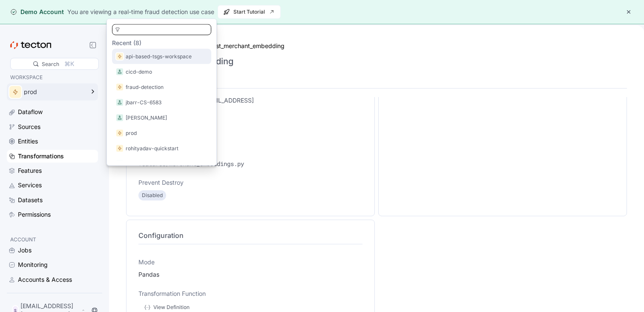  I want to click on div: Demo Account, so click(37, 12).